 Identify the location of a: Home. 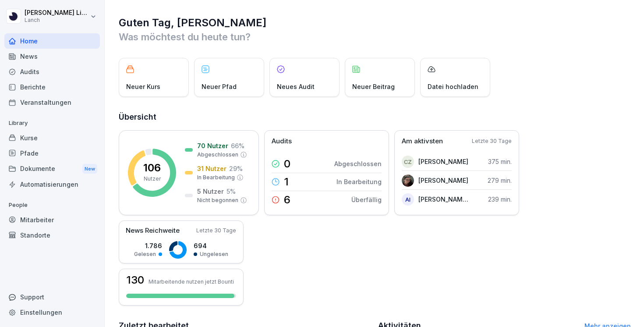
(52, 41).